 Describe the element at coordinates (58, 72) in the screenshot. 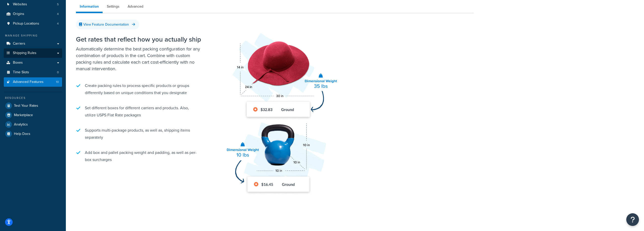

I see `span: 0` at that location.